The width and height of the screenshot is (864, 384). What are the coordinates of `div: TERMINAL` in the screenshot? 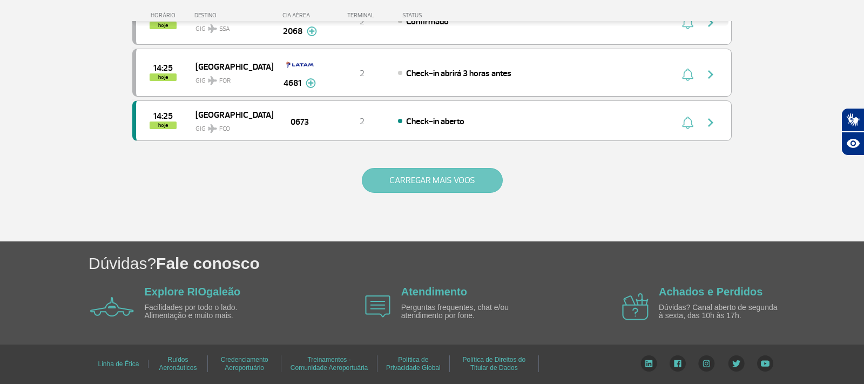 It's located at (362, 15).